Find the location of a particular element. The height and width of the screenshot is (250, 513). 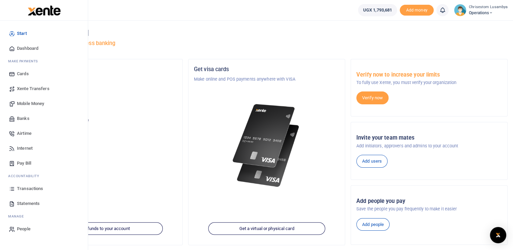

span: UGX 1,793,681 is located at coordinates (377, 10).